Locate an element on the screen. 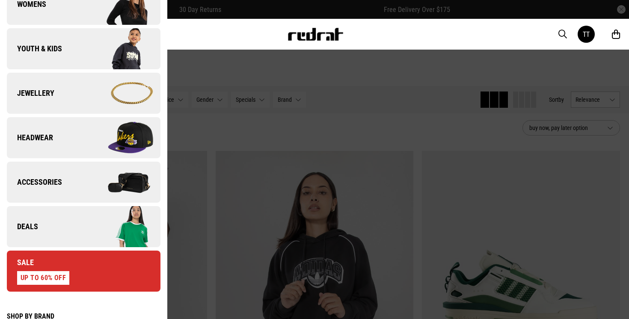  a: Deals Company is located at coordinates (83, 227).